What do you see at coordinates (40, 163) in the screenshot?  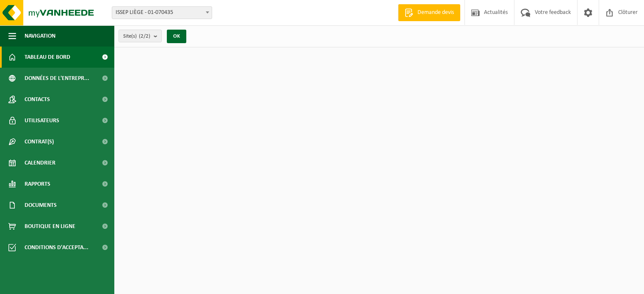 I see `span: Calendrier` at bounding box center [40, 163].